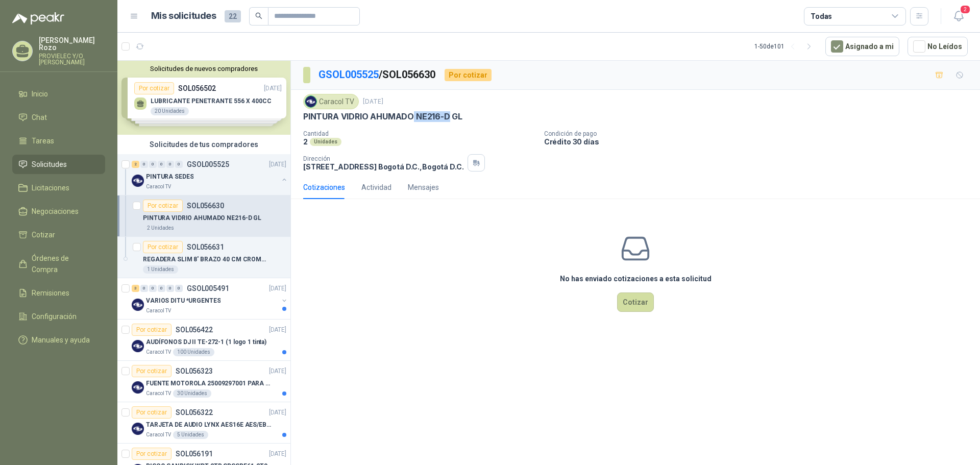 This screenshot has width=980, height=465. Describe the element at coordinates (61, 340) in the screenshot. I see `span: Manuales y ayuda` at that location.